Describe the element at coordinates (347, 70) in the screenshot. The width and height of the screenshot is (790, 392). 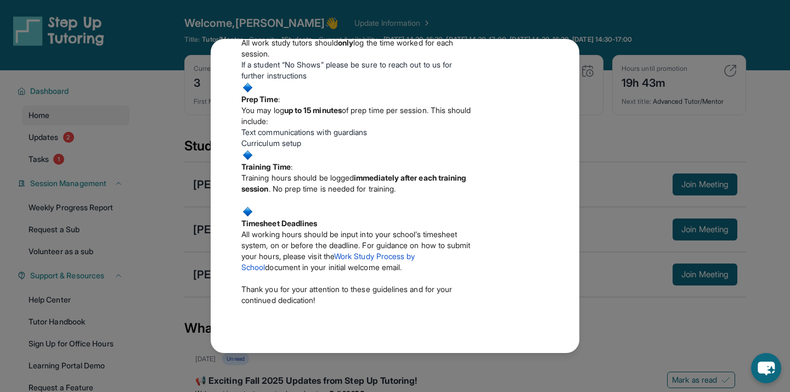
I see `span: If a student “No Shows” please be sure to reach out to us for further instructions` at that location.